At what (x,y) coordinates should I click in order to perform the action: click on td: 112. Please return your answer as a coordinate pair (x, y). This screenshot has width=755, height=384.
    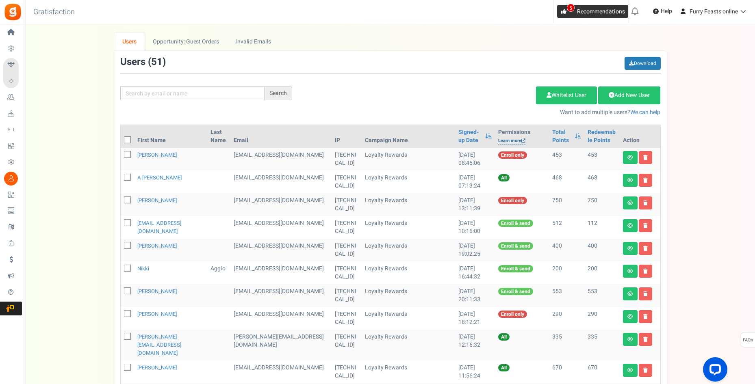
    Looking at the image, I should click on (601, 227).